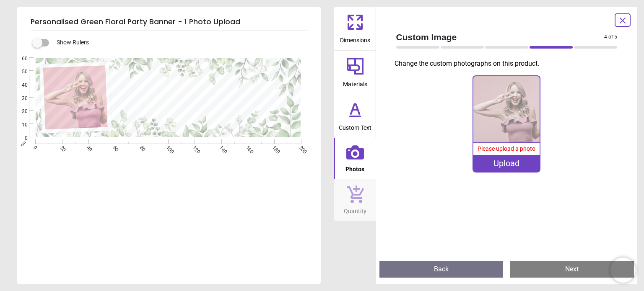  Describe the element at coordinates (167, 147) in the screenshot. I see `span: 100` at that location.